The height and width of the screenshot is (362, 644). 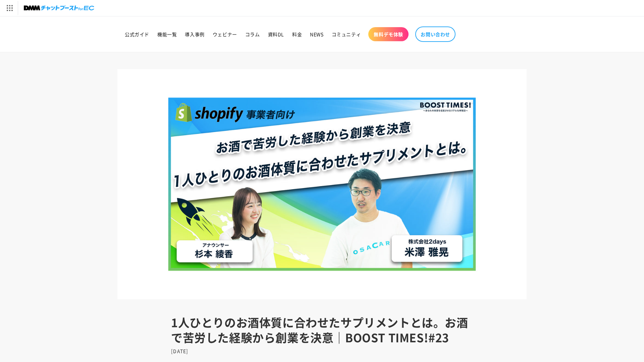 I want to click on a: コラム, so click(x=253, y=34).